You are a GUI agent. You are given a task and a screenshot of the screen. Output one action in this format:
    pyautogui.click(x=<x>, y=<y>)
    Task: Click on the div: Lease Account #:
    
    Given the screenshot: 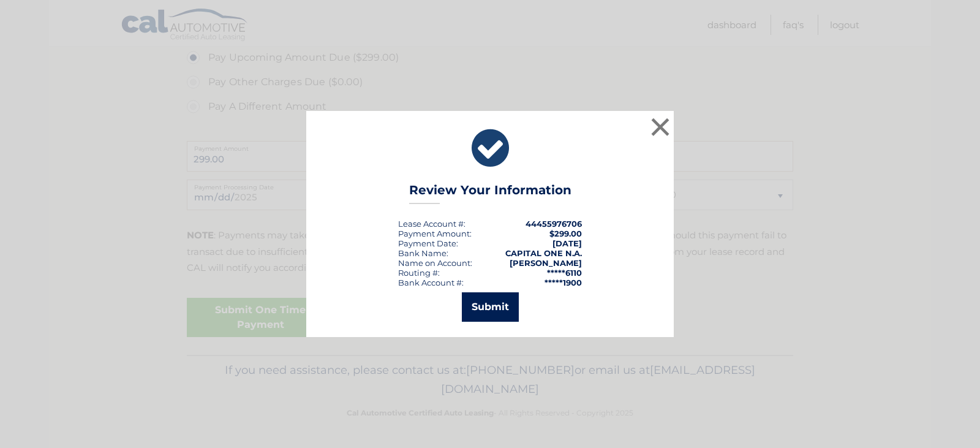 What is the action you would take?
    pyautogui.click(x=432, y=224)
    